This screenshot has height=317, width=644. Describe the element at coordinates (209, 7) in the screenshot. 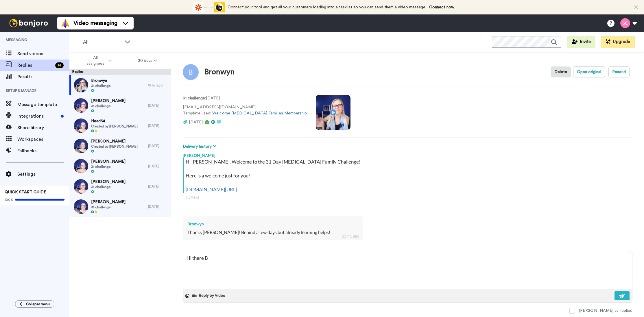

I see `div: animation` at that location.